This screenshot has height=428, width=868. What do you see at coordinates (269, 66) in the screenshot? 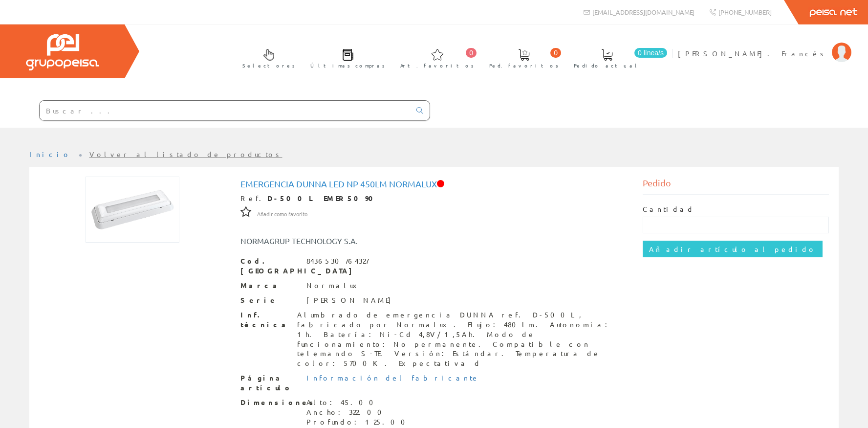
I see `span: Selectores` at bounding box center [269, 66].